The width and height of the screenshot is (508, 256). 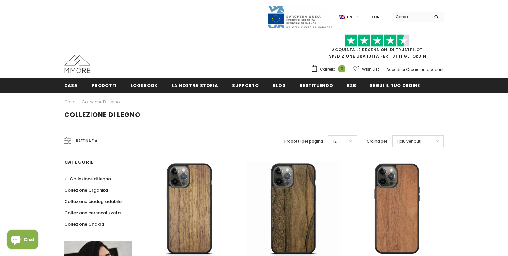 I want to click on span: I più venduti, so click(x=409, y=142).